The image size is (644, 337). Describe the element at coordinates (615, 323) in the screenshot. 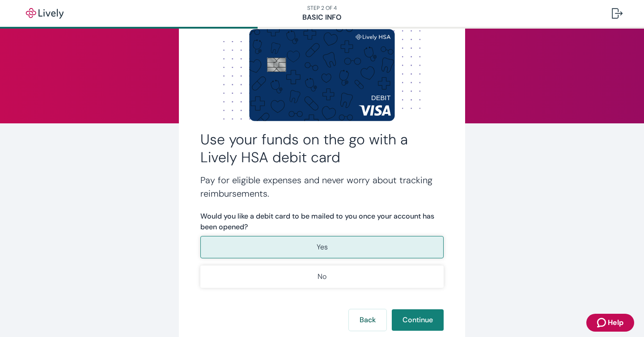

I see `span: Help` at that location.